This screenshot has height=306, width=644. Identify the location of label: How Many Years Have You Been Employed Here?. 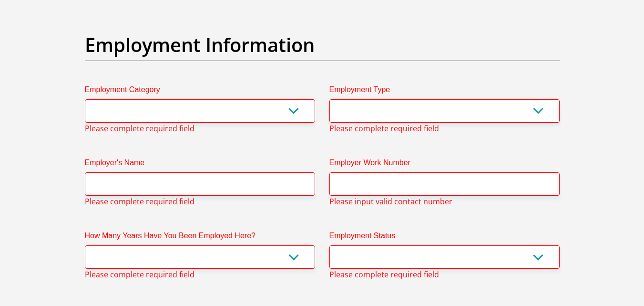
(200, 237).